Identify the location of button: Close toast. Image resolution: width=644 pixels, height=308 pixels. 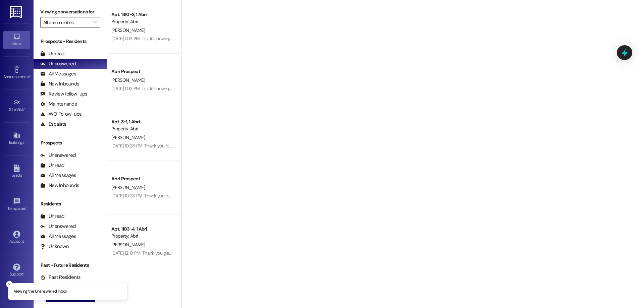
(9, 284).